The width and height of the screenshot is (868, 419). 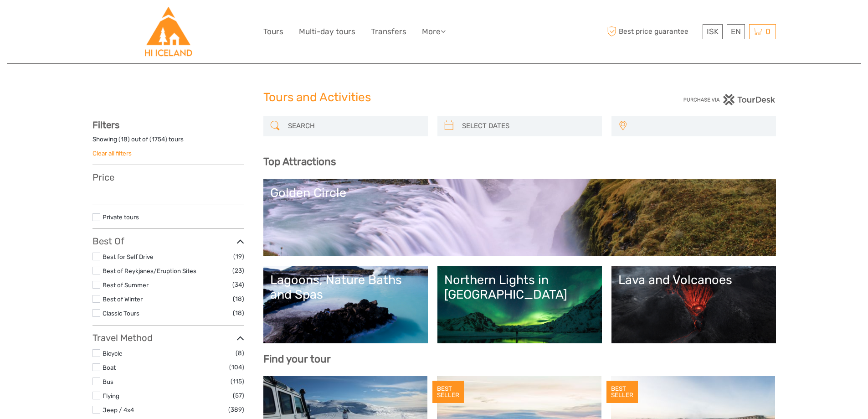 What do you see at coordinates (236, 367) in the screenshot?
I see `span: (104)` at bounding box center [236, 367].